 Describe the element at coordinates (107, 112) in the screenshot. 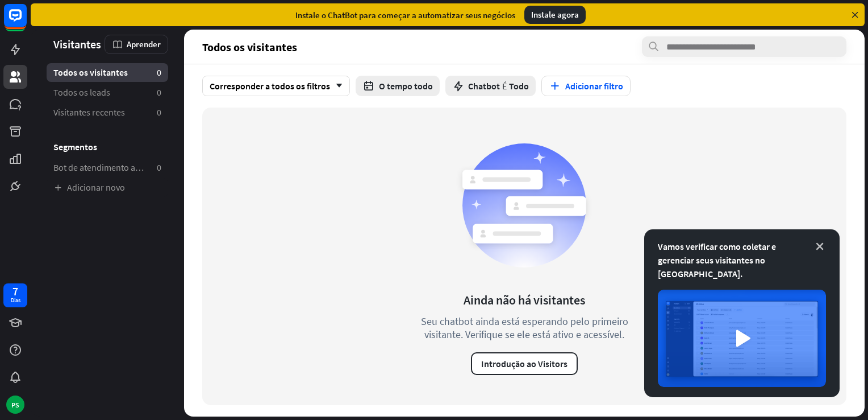

I see `a: Visitantes recentes 0` at that location.